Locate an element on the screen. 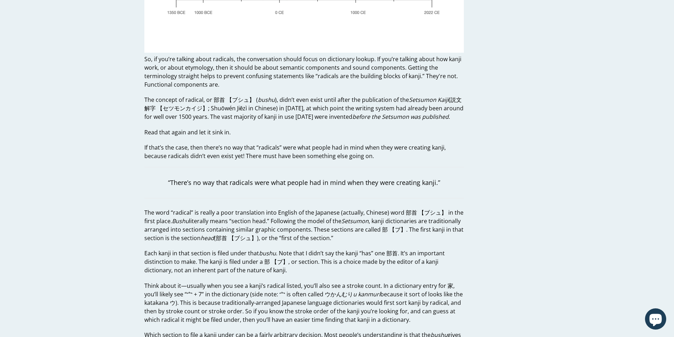  em: head is located at coordinates (207, 238).